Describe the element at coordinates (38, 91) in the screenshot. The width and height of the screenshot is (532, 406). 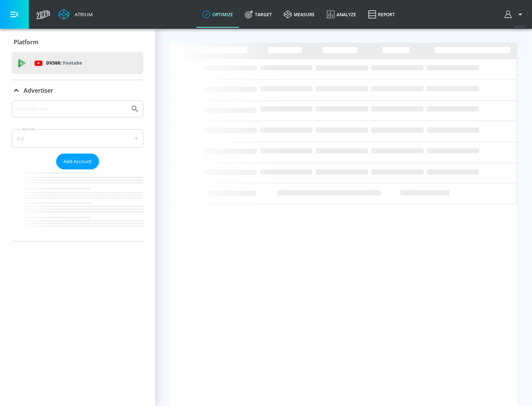
I see `p: Advertiser` at that location.